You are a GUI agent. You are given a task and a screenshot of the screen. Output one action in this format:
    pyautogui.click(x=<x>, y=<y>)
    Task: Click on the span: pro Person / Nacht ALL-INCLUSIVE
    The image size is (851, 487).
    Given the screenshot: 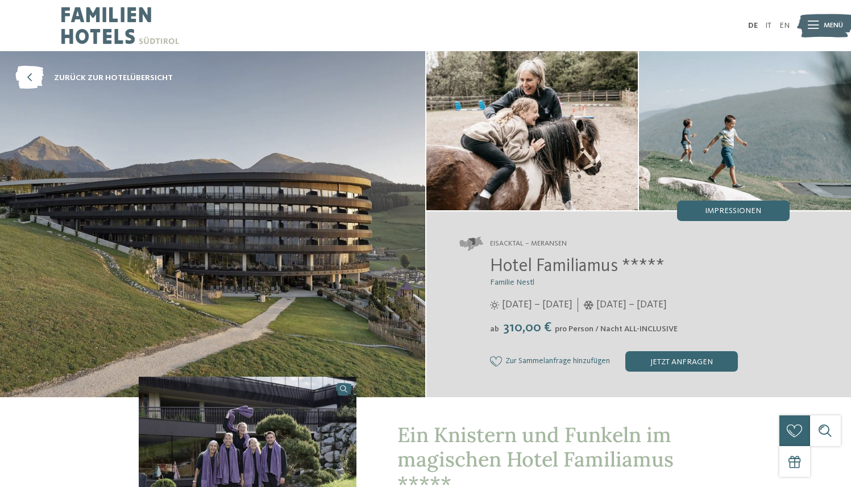 What is the action you would take?
    pyautogui.click(x=616, y=329)
    